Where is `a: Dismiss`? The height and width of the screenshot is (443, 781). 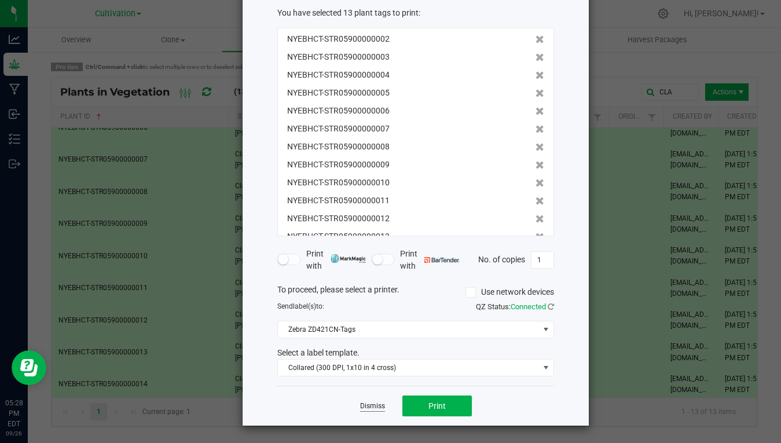
a: Dismiss is located at coordinates (372, 406).